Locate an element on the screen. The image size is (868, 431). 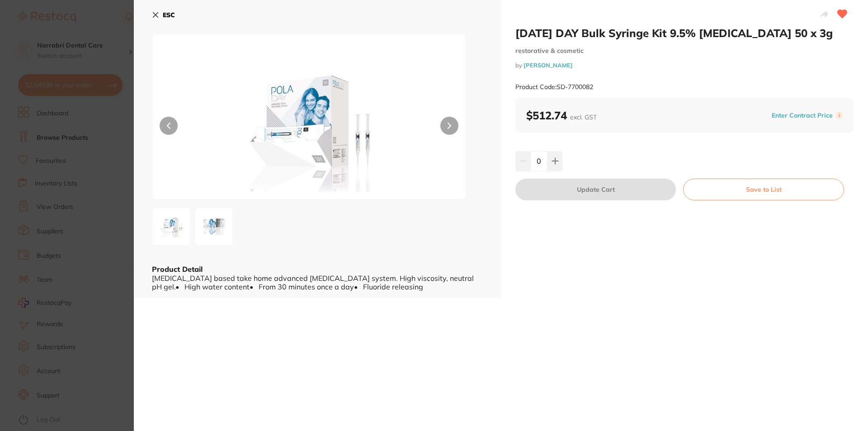
small: restorative & cosmetic is located at coordinates (684, 51).